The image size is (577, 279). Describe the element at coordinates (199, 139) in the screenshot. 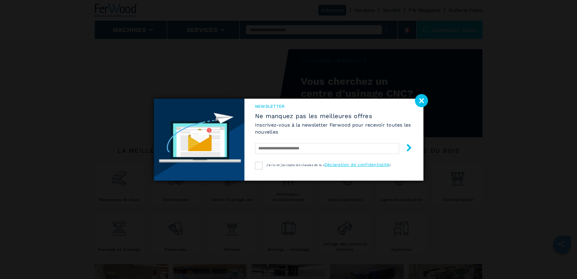

I see `img: Newsletter image` at that location.